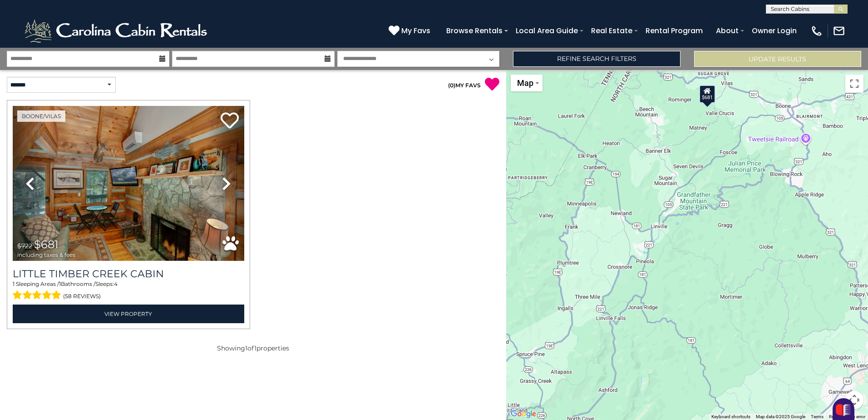 The image size is (868, 420). I want to click on a: View Property, so click(129, 314).